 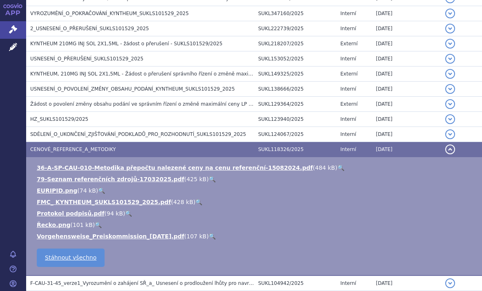 I want to click on span: HZ_SUKLS101529/2025, so click(x=59, y=119).